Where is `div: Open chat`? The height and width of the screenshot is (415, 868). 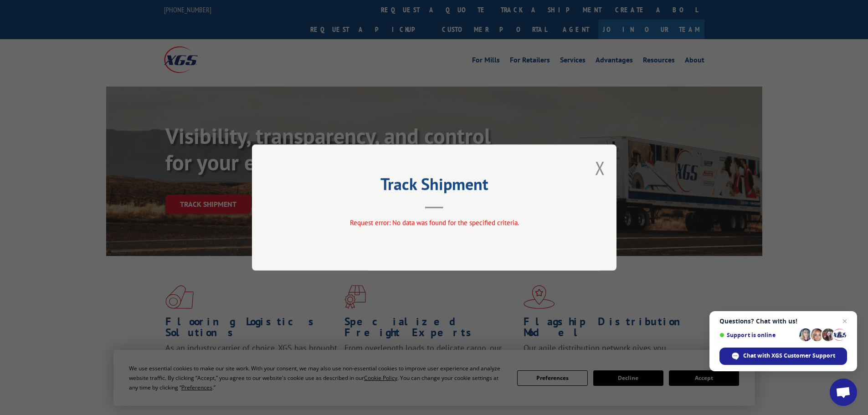
div: Open chat is located at coordinates (843, 393).